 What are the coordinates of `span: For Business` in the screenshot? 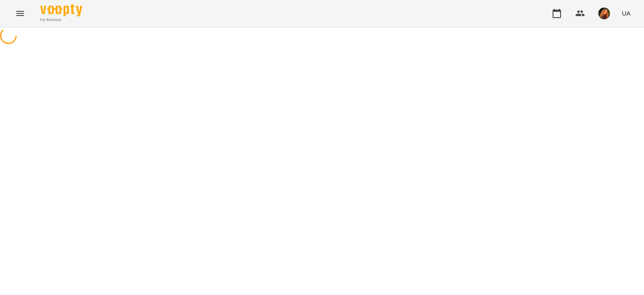 It's located at (61, 20).